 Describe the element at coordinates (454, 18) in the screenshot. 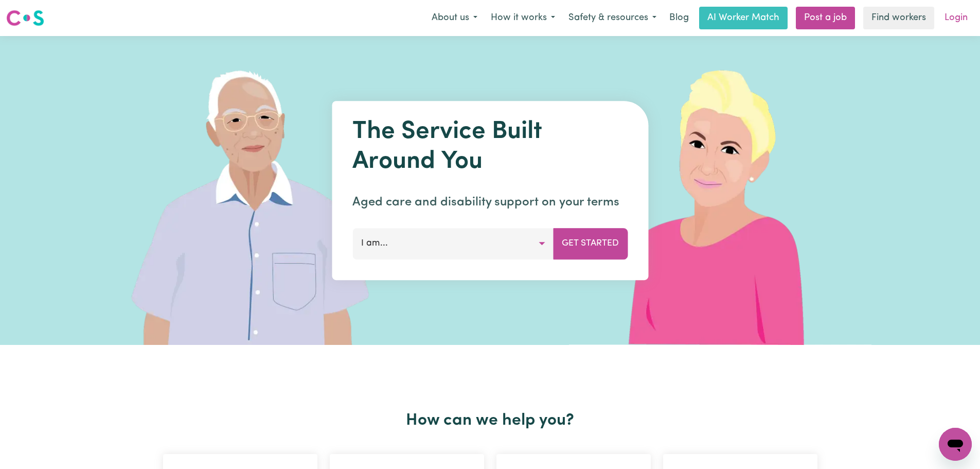

I see `button: About us` at that location.